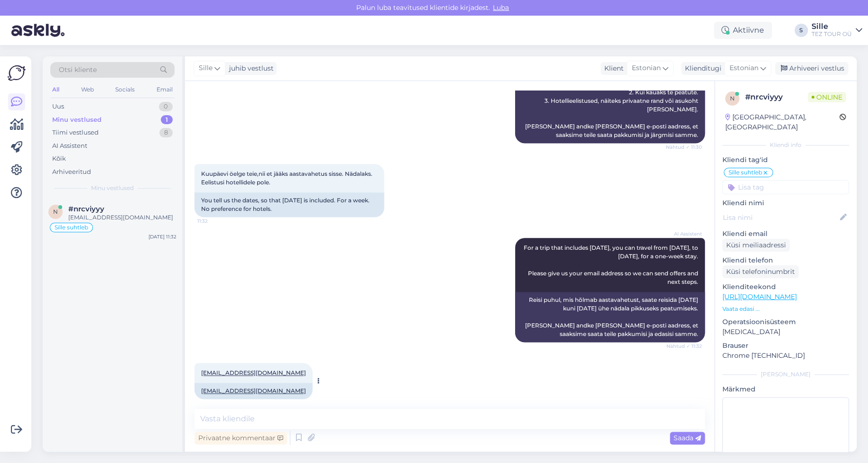 The height and width of the screenshot is (463, 868). What do you see at coordinates (786, 234) in the screenshot?
I see `p: Kliendi email` at bounding box center [786, 234].